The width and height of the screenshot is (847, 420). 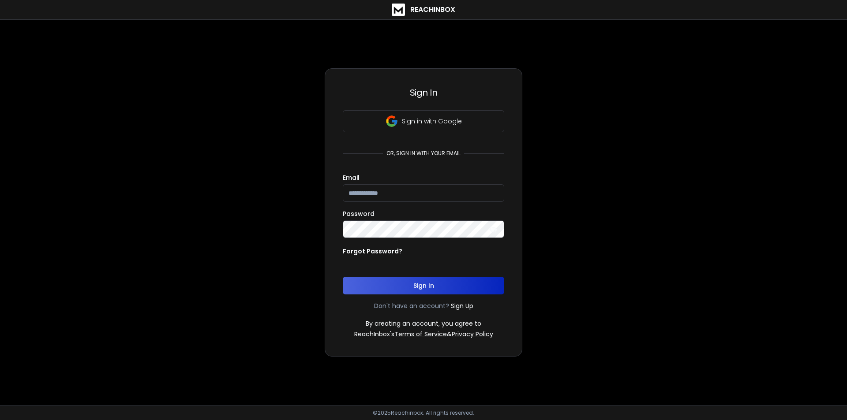 What do you see at coordinates (472, 334) in the screenshot?
I see `a: Privacy Policy` at bounding box center [472, 334].